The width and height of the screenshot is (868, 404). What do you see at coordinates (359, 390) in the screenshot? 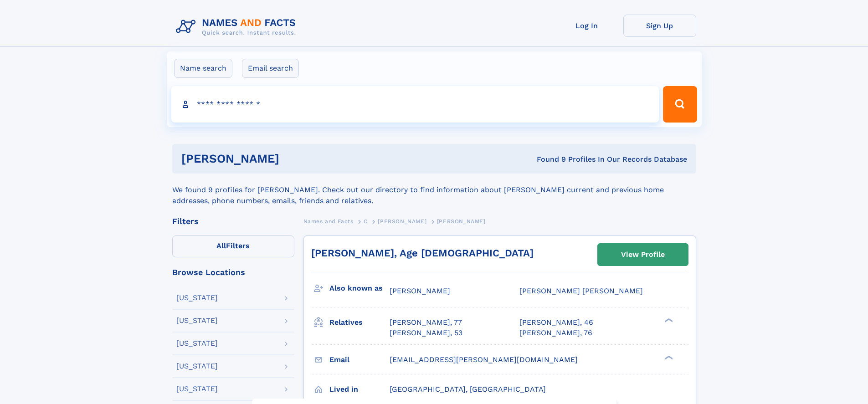
I see `h3: Lived in` at bounding box center [359, 390].